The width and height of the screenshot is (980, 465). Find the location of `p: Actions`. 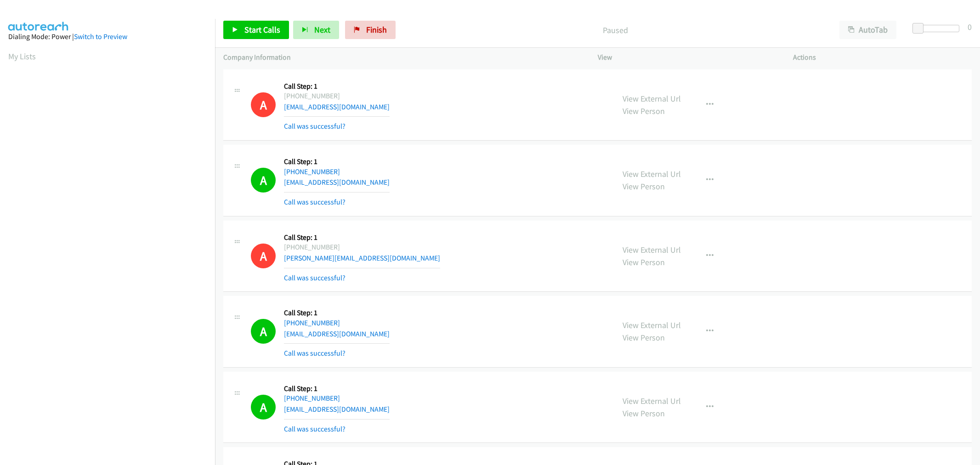

p: Actions is located at coordinates (881, 58).